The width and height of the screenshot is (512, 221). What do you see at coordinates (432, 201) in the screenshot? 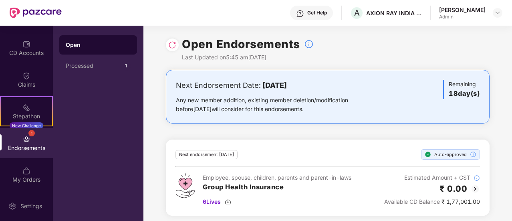
I see `div: ₹ 1,77,001.00` at bounding box center [432, 201].